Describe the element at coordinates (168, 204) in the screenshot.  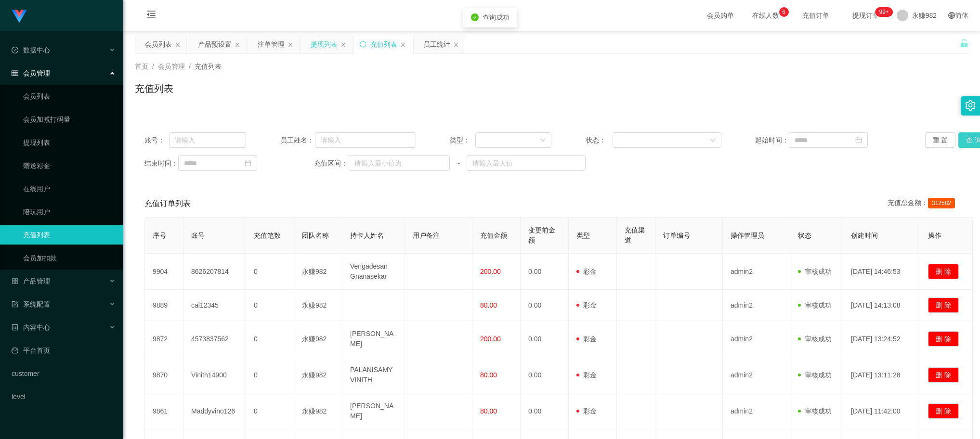
I see `span: 充值订单列表` at that location.